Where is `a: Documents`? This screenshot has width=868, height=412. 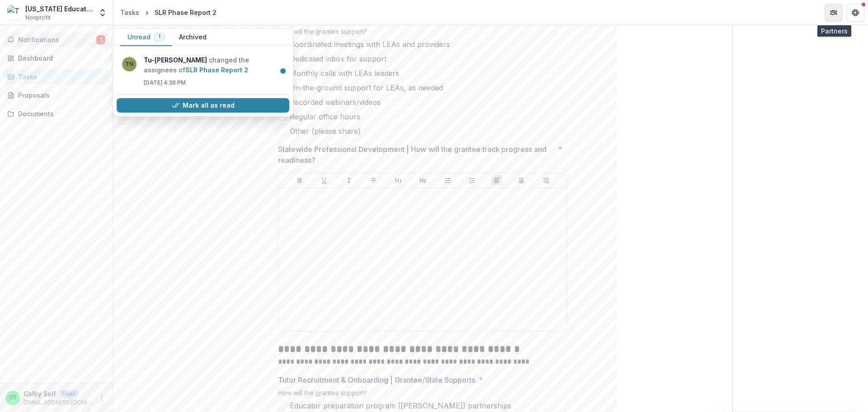
a: Documents is located at coordinates (56, 114).